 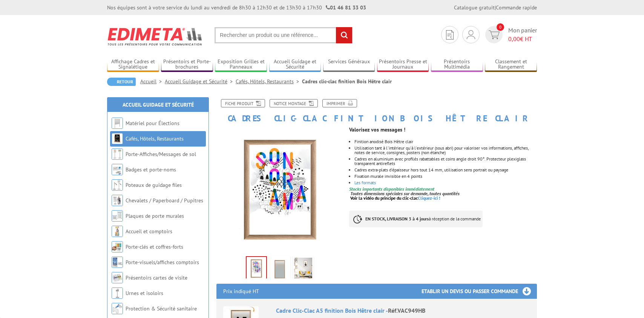 What do you see at coordinates (133, 64) in the screenshot?
I see `a: Affichage Cadres et Signalétique` at bounding box center [133, 64].